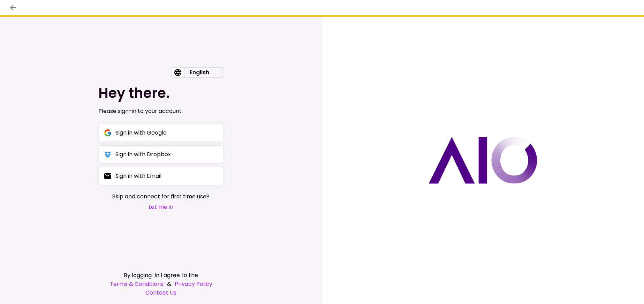  What do you see at coordinates (161, 154) in the screenshot?
I see `button: Sign in with Dropbox` at bounding box center [161, 154].